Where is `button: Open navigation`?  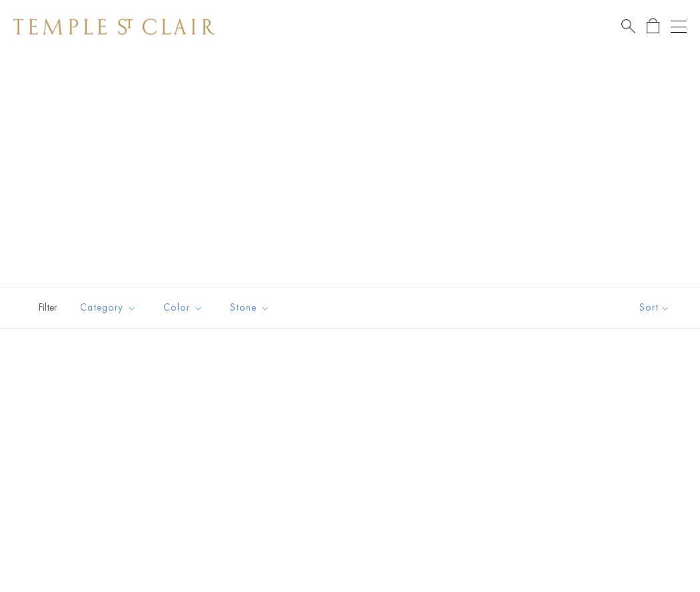
button: Open navigation is located at coordinates (679, 27).